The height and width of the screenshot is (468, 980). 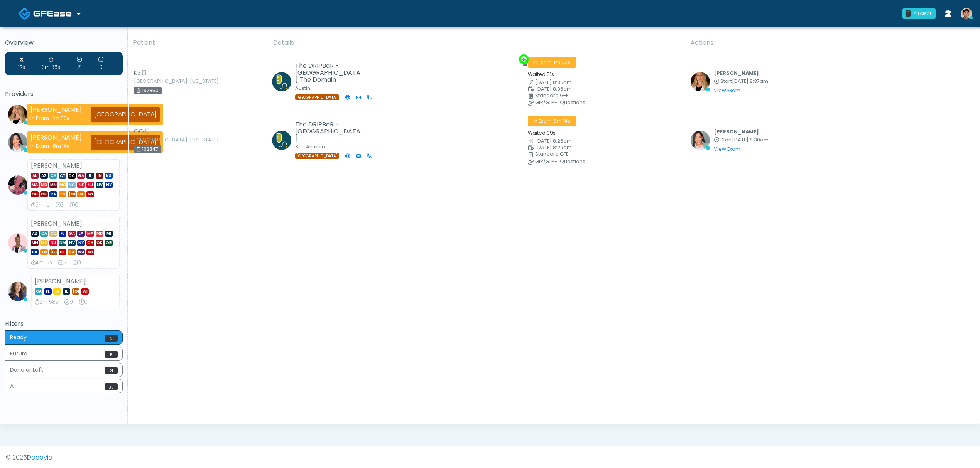 What do you see at coordinates (72, 252) in the screenshot?
I see `span: VA` at bounding box center [72, 252].